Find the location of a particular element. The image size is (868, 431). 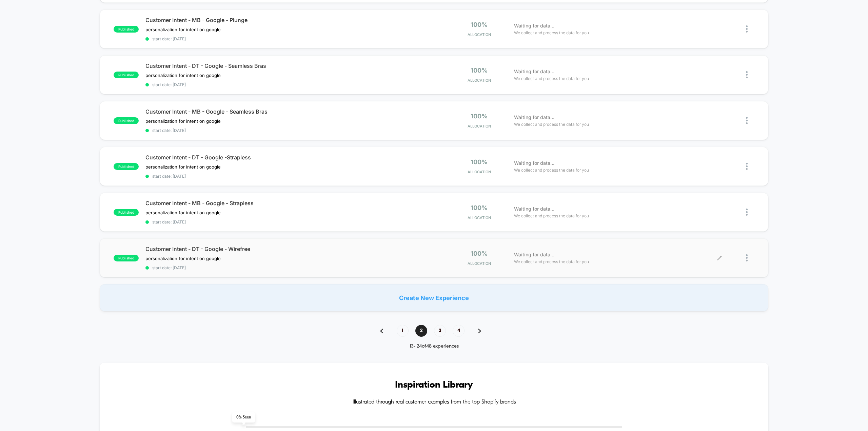

span: Customer Intent - DT - Google -Strapless is located at coordinates (290, 157).